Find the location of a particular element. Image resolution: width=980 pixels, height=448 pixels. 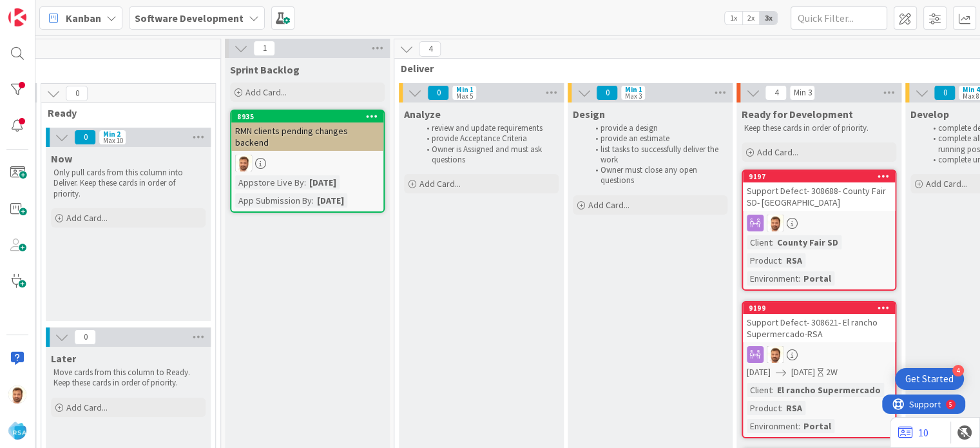

div: Max 8 is located at coordinates (971, 96).